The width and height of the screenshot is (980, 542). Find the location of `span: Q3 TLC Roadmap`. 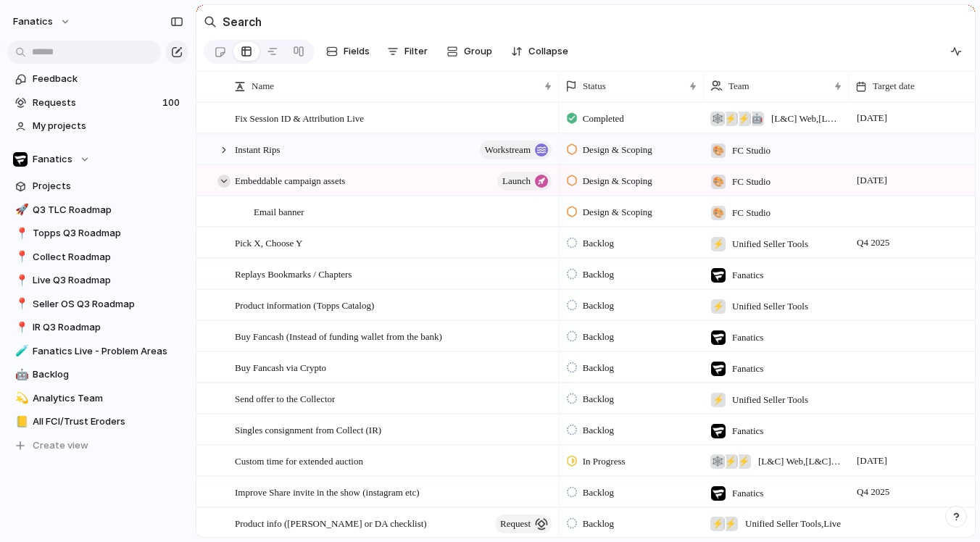

span: Q3 TLC Roadmap is located at coordinates (108, 210).